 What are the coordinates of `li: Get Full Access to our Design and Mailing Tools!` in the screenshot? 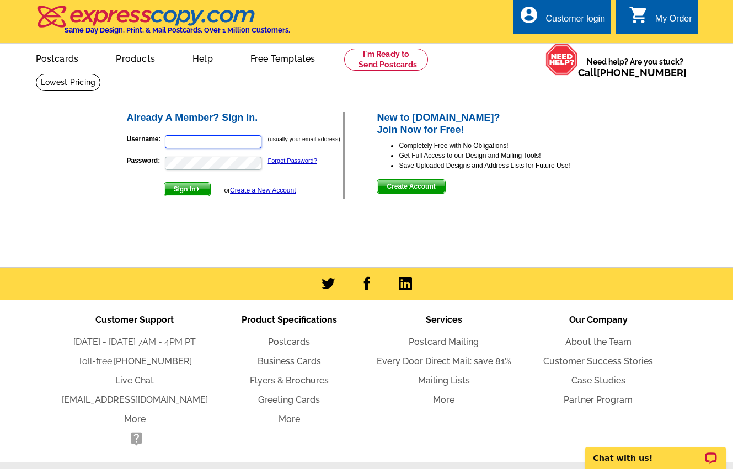 It's located at (503, 155).